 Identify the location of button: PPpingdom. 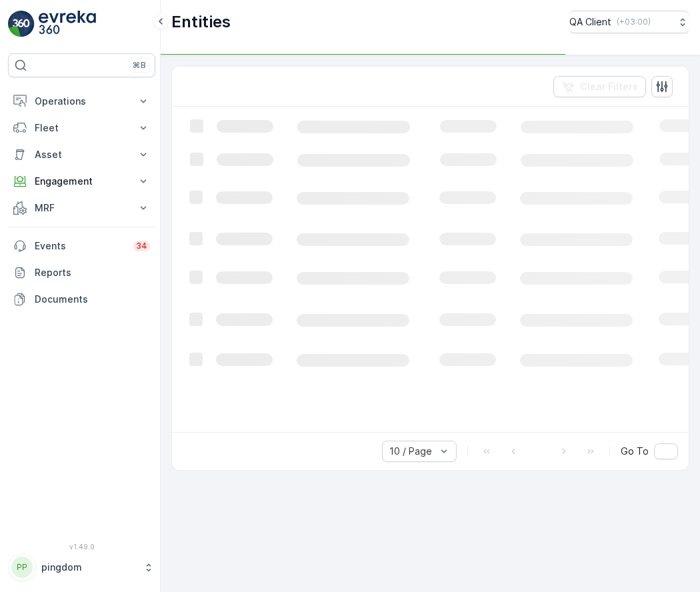
(82, 567).